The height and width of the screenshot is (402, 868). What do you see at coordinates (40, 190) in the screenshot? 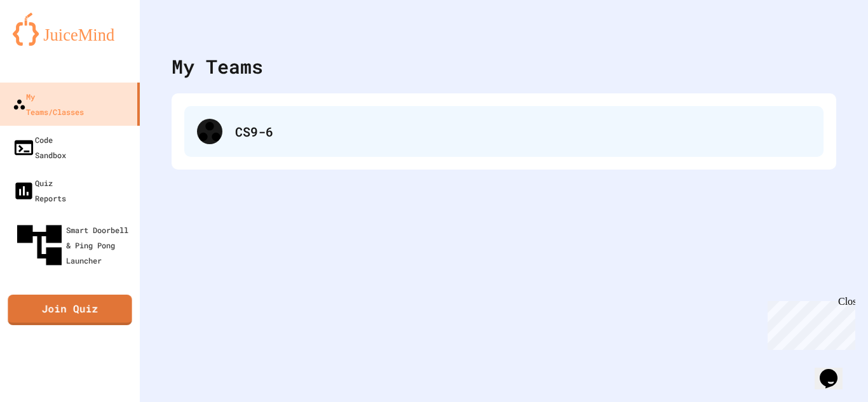
I see `div: Quiz Reports` at bounding box center [40, 190].